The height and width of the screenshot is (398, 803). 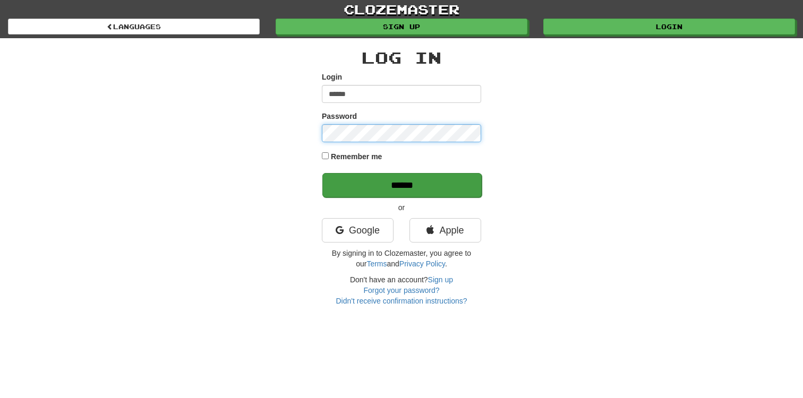 What do you see at coordinates (401, 301) in the screenshot?
I see `a: Didn't receive confirmation instructions?` at bounding box center [401, 301].